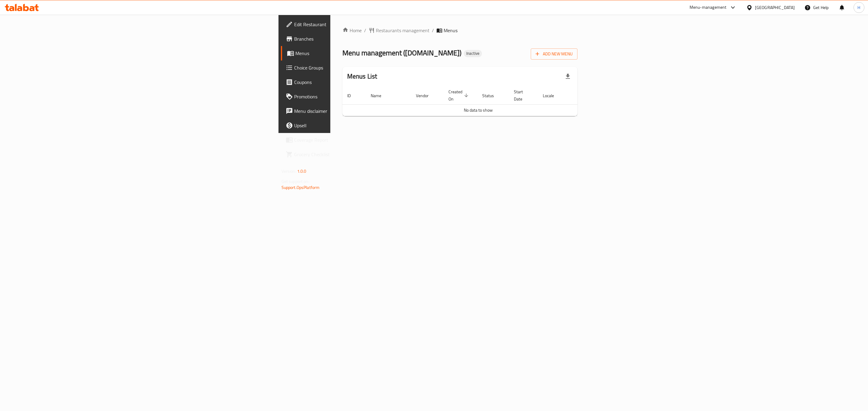 Image resolution: width=868 pixels, height=411 pixels. What do you see at coordinates (289, 171) in the screenshot?
I see `span: Version:` at bounding box center [289, 171].